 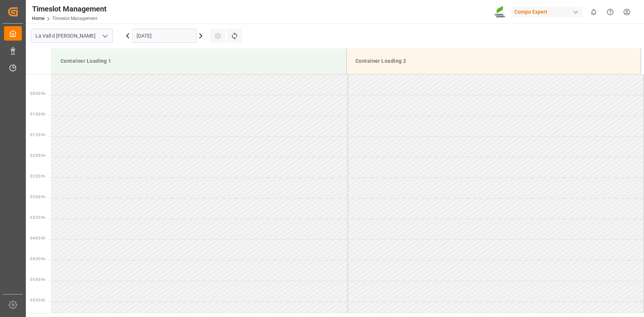 I want to click on button: Help Center, so click(x=610, y=12).